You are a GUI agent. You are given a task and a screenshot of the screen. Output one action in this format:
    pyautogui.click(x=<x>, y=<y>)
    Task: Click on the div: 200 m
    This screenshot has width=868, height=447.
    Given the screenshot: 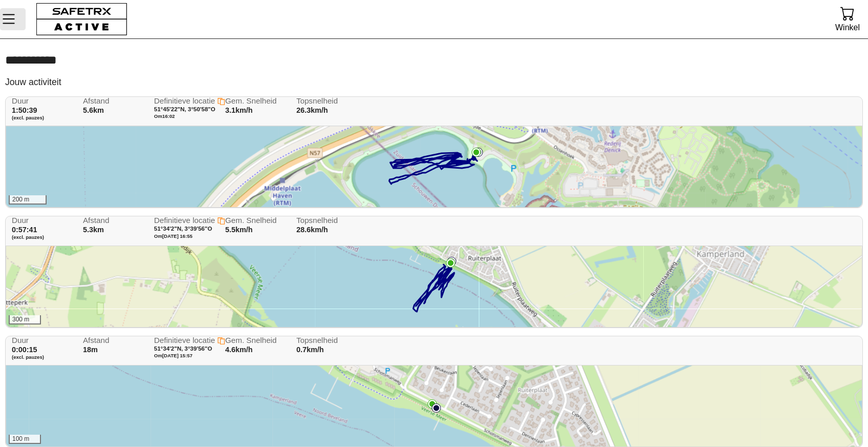 What is the action you would take?
    pyautogui.click(x=27, y=200)
    